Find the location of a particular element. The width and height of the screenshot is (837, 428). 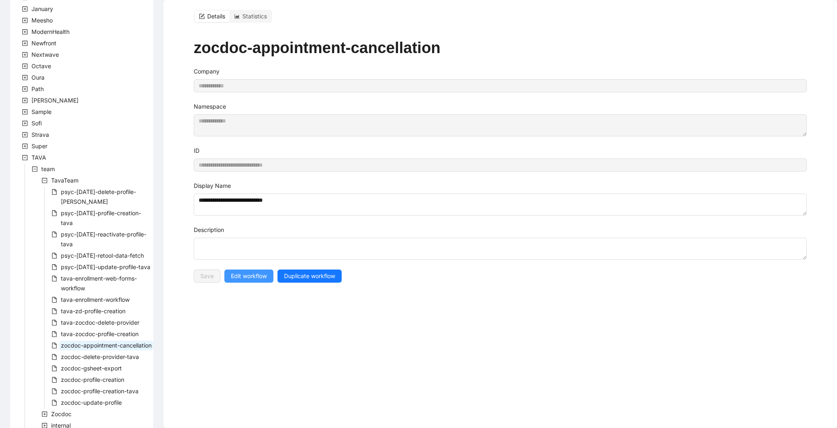

span: psyc-today-profile-creation-tava is located at coordinates (106, 218).